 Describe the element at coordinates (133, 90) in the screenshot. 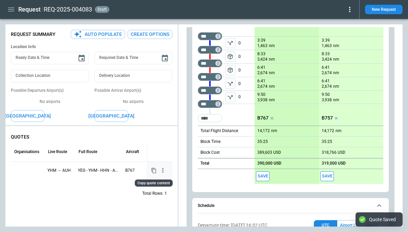

I see `p: Possible Arrival Airport(s)` at that location.